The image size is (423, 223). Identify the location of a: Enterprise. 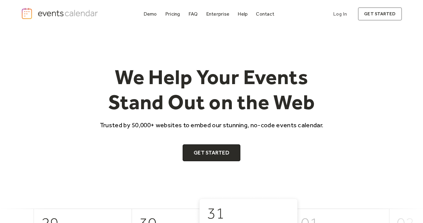
(218, 14).